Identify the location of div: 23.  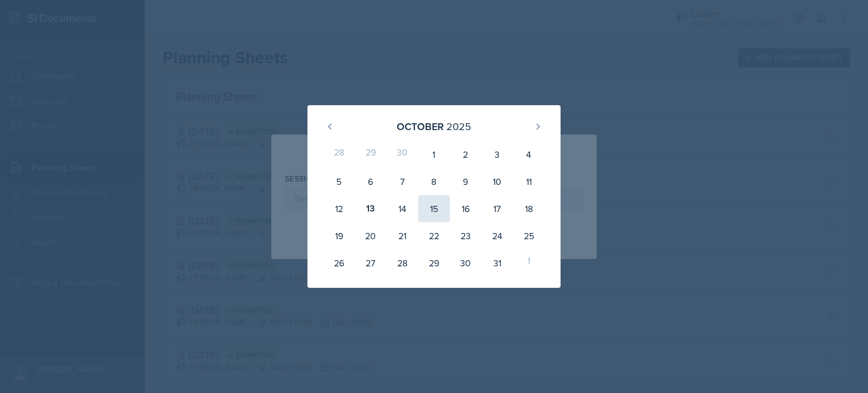
(466, 236).